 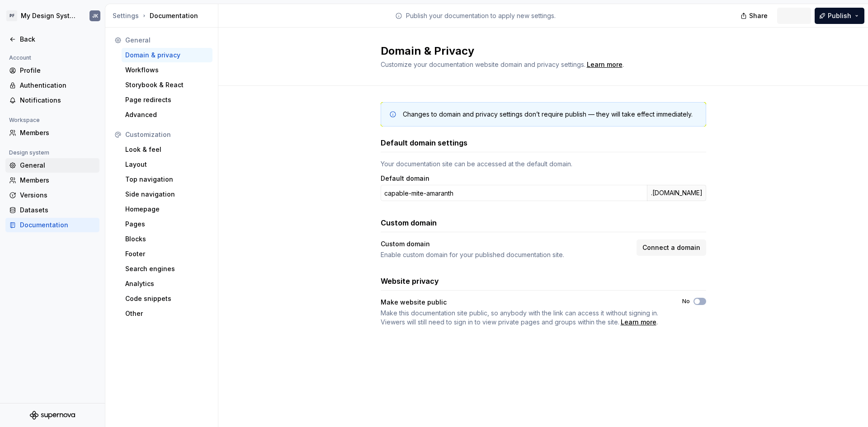 What do you see at coordinates (409, 223) in the screenshot?
I see `h3: Custom domain` at bounding box center [409, 223].